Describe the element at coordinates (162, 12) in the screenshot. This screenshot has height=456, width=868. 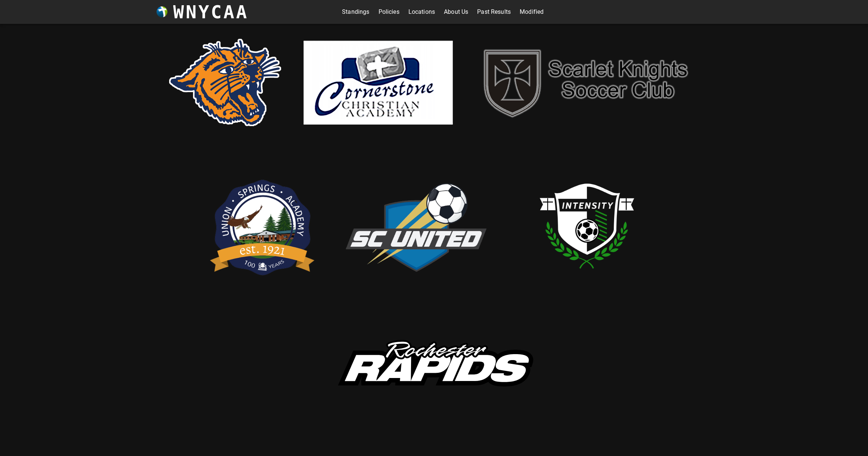
I see `img: wnycaaBall.png` at that location.